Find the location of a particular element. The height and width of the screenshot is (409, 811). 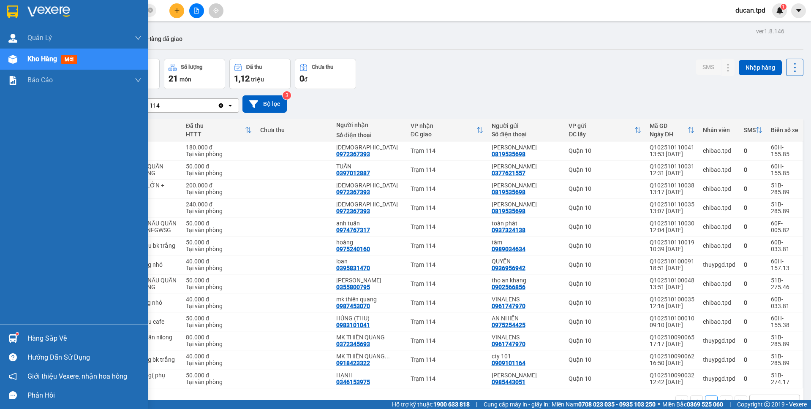

div: 0397012887 is located at coordinates (353, 173).